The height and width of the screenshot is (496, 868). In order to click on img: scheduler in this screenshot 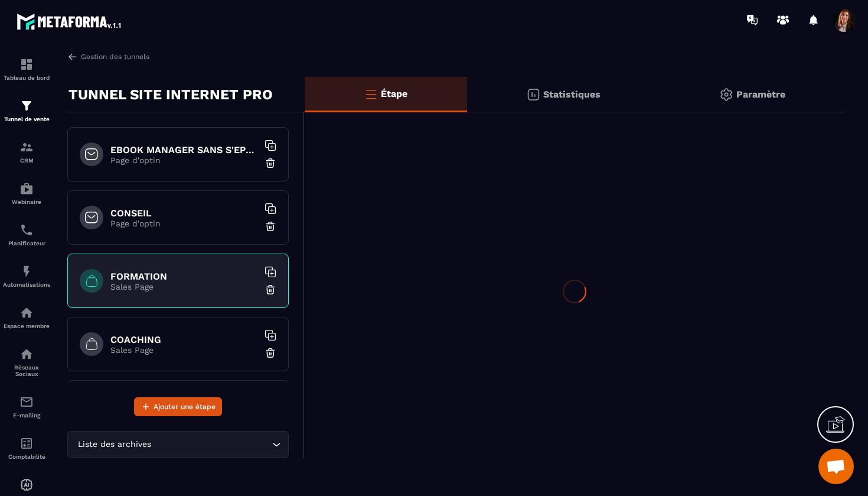, I will do `click(27, 230)`.